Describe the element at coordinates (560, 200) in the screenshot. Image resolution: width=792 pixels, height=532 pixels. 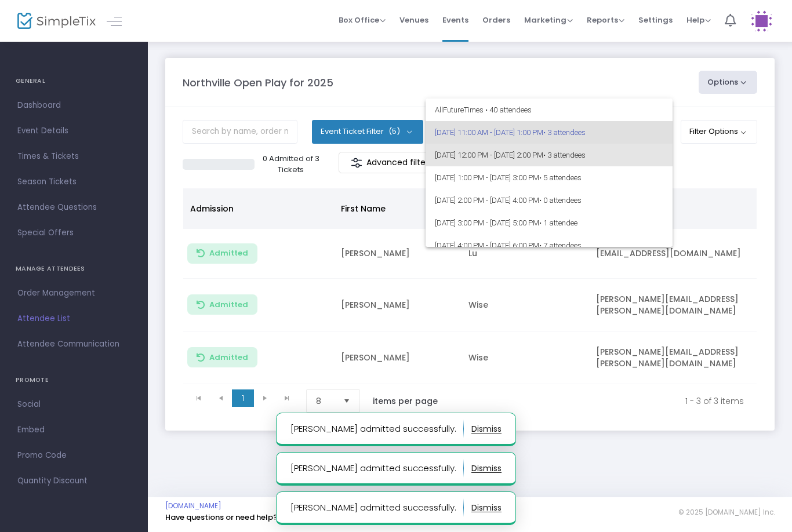
I see `span: • 0 attendees` at that location.